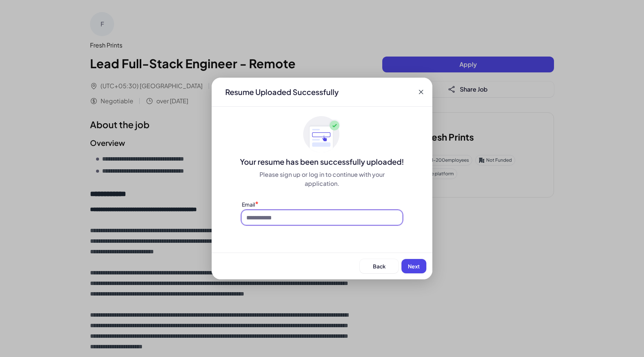  What do you see at coordinates (282, 92) in the screenshot?
I see `div: Resume Uploaded Successfully` at bounding box center [282, 92].